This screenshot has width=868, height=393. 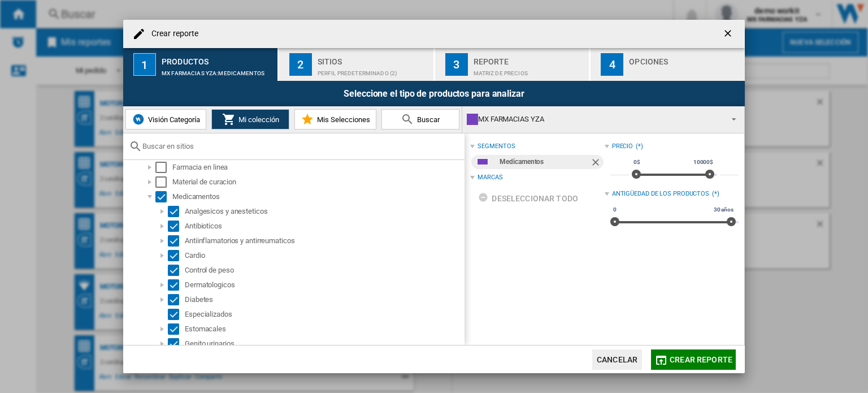 I want to click on div: Control de peso, so click(x=324, y=270).